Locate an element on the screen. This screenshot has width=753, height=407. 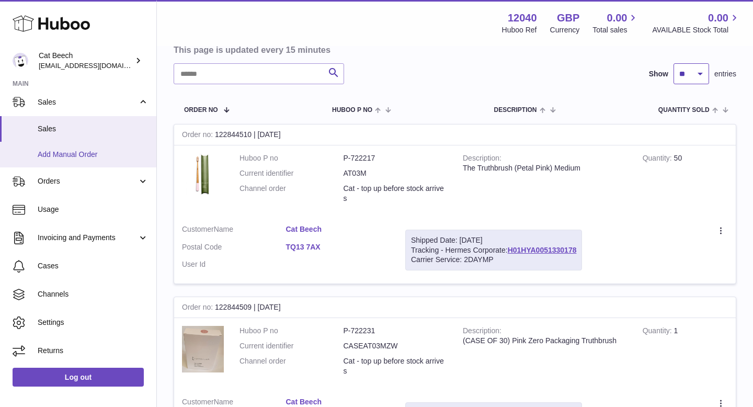
span: Description is located at coordinates (515, 110).